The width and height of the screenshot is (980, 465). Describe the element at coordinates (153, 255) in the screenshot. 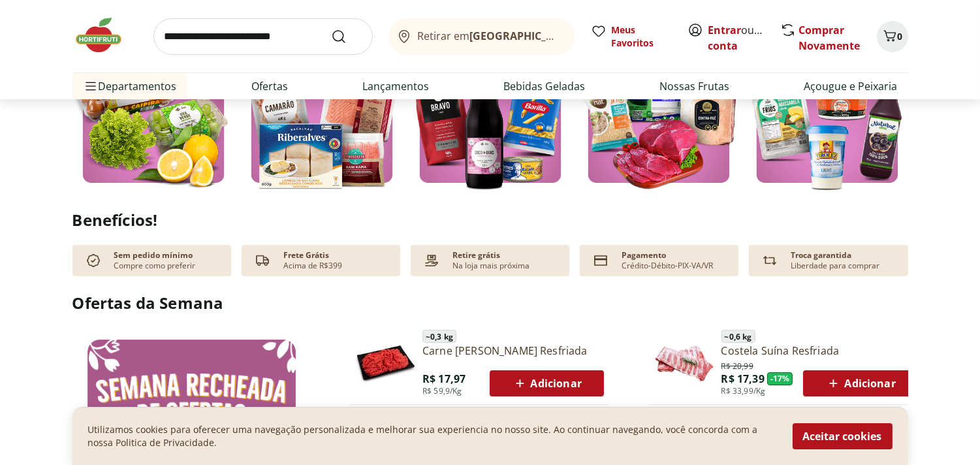

I see `p: Sem pedido mínimo` at that location.